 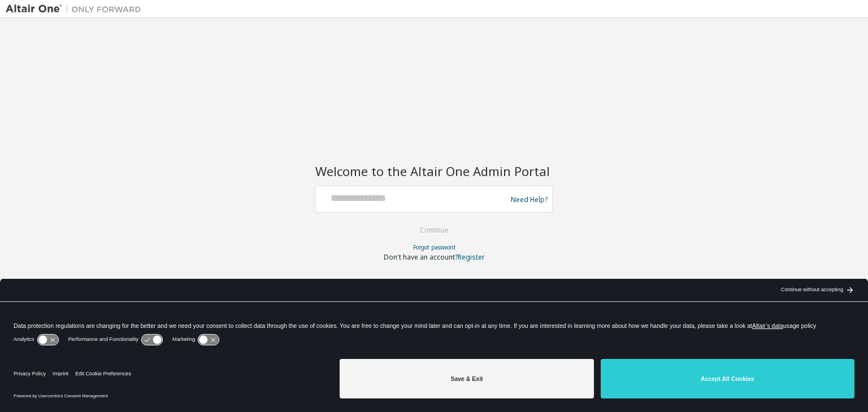 What do you see at coordinates (434, 171) in the screenshot?
I see `h2: Welcome to the Altair One Admin Portal` at bounding box center [434, 171].